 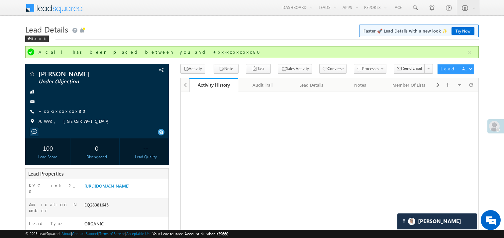 What do you see at coordinates (97, 148) in the screenshot?
I see `div: 0` at bounding box center [97, 148].